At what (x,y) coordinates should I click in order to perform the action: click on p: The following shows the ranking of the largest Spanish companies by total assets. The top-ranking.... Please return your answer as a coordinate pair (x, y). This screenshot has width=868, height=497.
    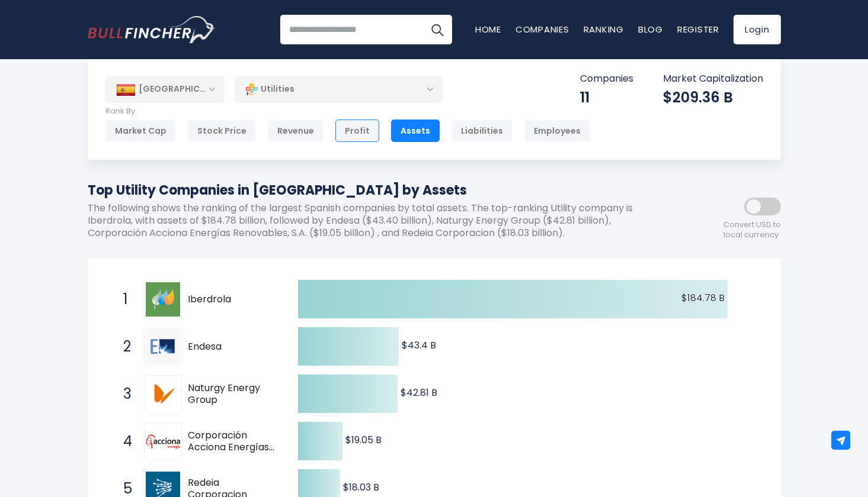
    Looking at the image, I should click on (381, 221).